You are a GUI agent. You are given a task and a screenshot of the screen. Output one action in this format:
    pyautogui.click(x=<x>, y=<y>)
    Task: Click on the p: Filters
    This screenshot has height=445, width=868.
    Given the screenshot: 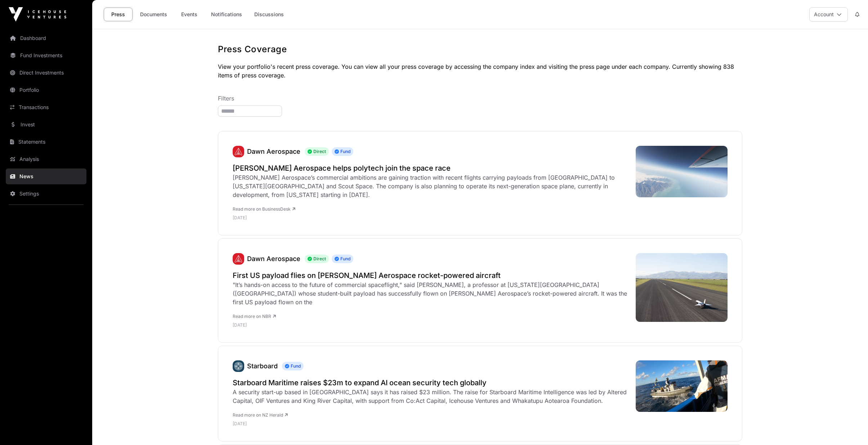 What is the action you would take?
    pyautogui.click(x=480, y=99)
    